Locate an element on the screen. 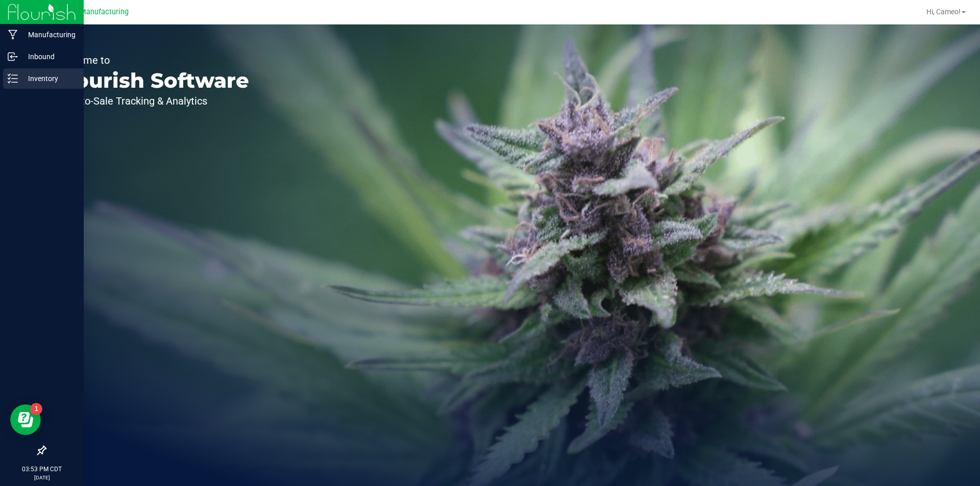 The width and height of the screenshot is (980, 486). p: Manufacturing is located at coordinates (48, 34).